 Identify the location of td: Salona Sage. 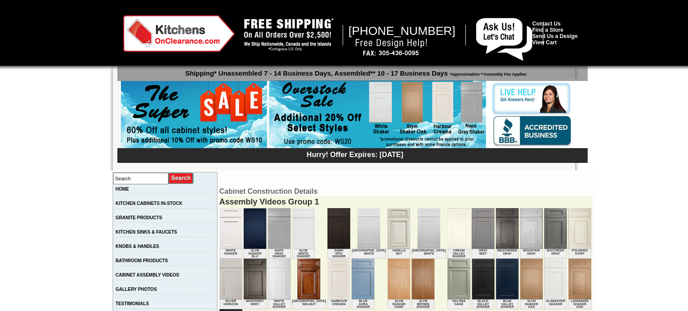
(459, 305).